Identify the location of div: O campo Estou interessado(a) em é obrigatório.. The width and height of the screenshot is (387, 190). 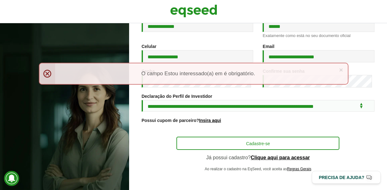
(194, 74).